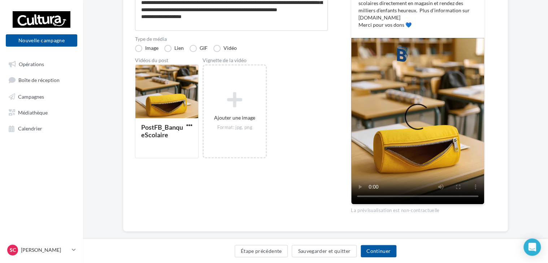  I want to click on label: Lien, so click(174, 48).